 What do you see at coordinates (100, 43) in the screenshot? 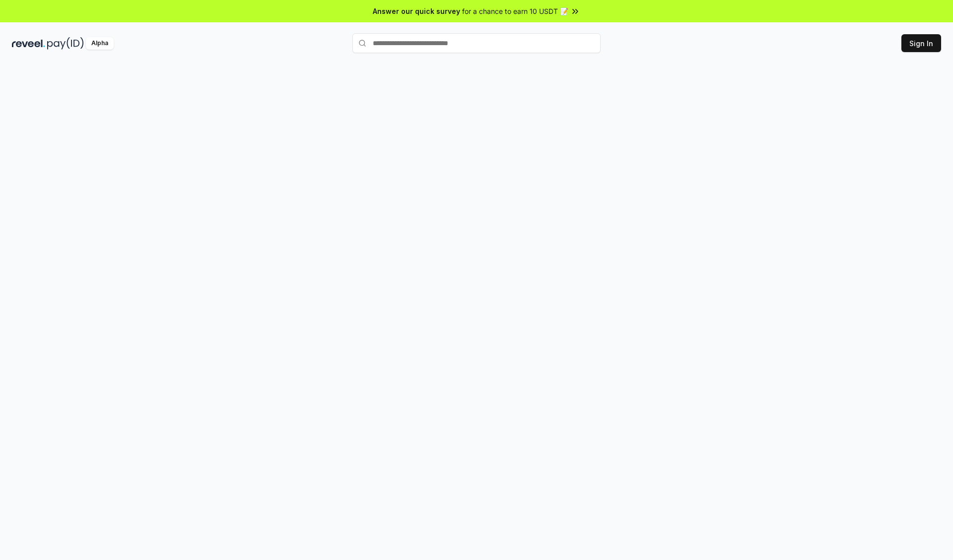
I see `div: Alpha` at bounding box center [100, 43].